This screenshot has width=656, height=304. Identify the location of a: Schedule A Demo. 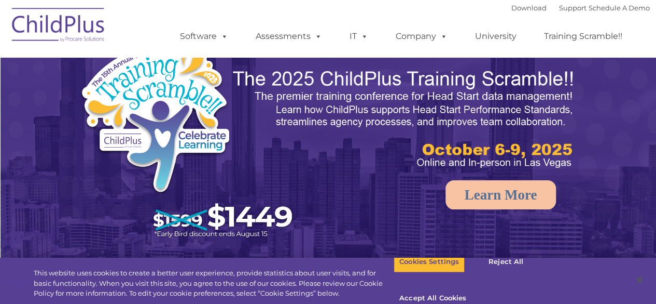
(620, 8).